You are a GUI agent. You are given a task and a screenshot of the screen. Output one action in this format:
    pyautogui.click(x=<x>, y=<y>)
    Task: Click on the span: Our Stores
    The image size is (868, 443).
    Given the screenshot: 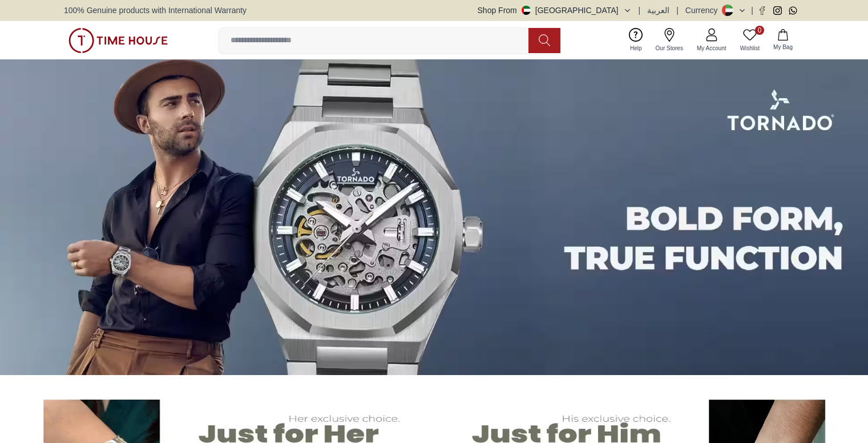 What is the action you would take?
    pyautogui.click(x=669, y=48)
    